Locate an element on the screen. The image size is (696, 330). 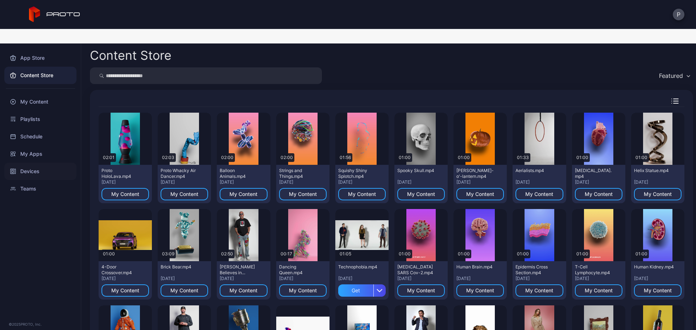
div: Jack-o'-lantern.mp4 is located at coordinates (476, 174).